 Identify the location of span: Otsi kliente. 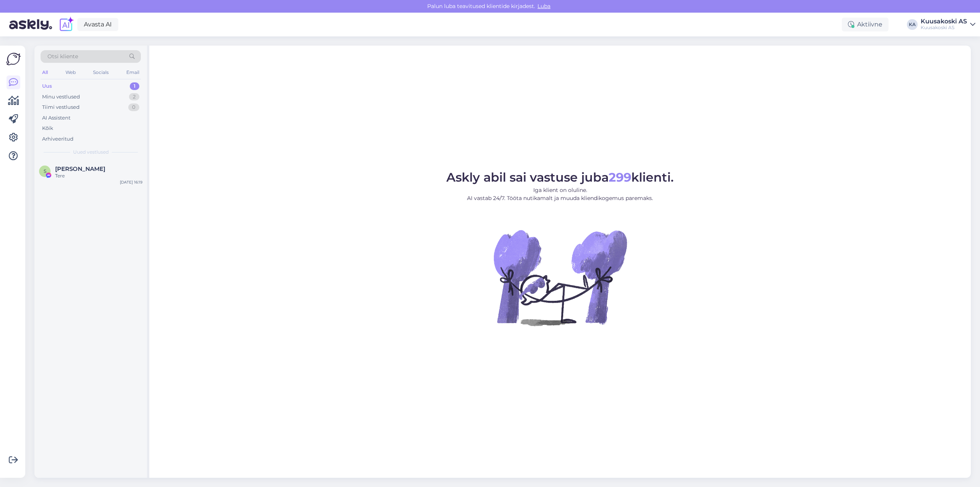
(63, 56).